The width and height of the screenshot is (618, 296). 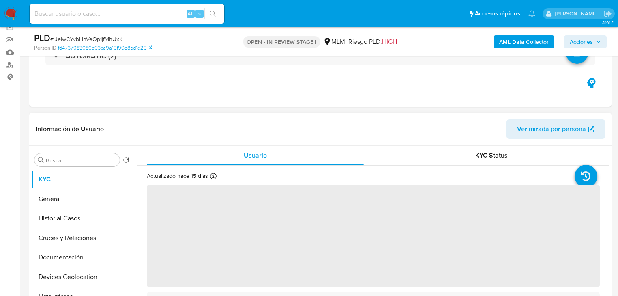 What do you see at coordinates (41, 160) in the screenshot?
I see `button: Buscar` at bounding box center [41, 160].